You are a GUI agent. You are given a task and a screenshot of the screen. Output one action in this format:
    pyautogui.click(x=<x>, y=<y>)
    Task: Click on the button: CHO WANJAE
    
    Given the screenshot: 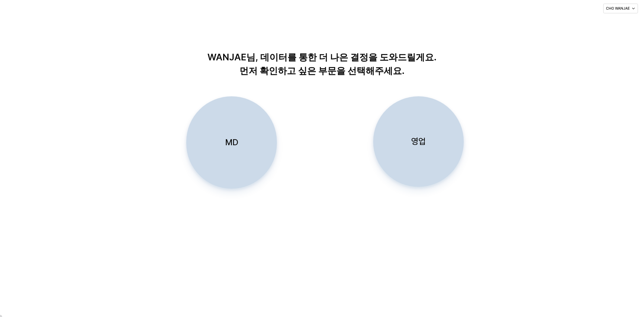 What is the action you would take?
    pyautogui.click(x=620, y=8)
    